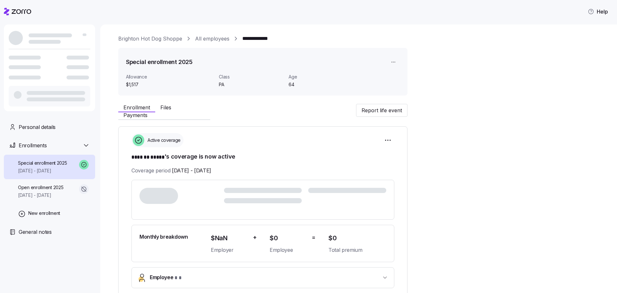 This screenshot has width=617, height=293. I want to click on span: Employer, so click(229, 250).